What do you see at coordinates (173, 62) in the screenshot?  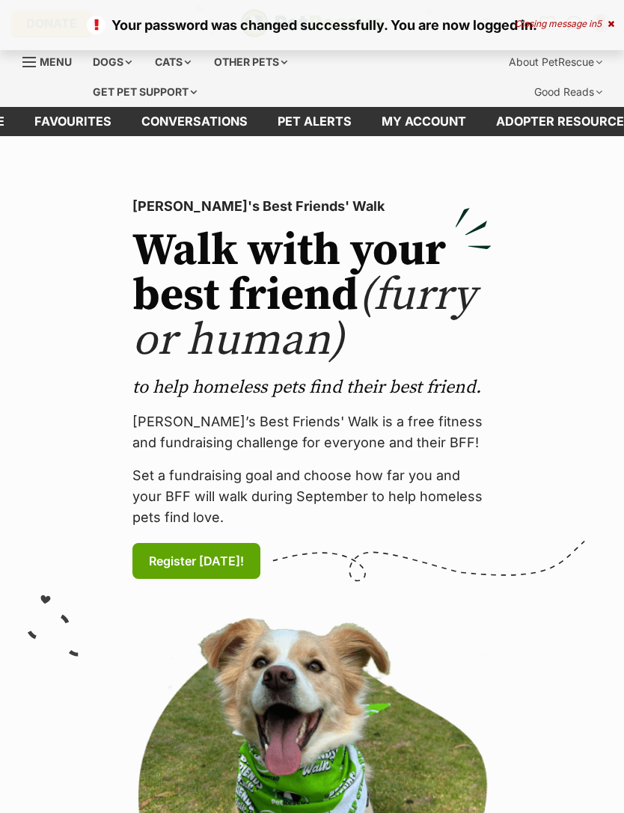 I see `div: Cats` at bounding box center [173, 62].